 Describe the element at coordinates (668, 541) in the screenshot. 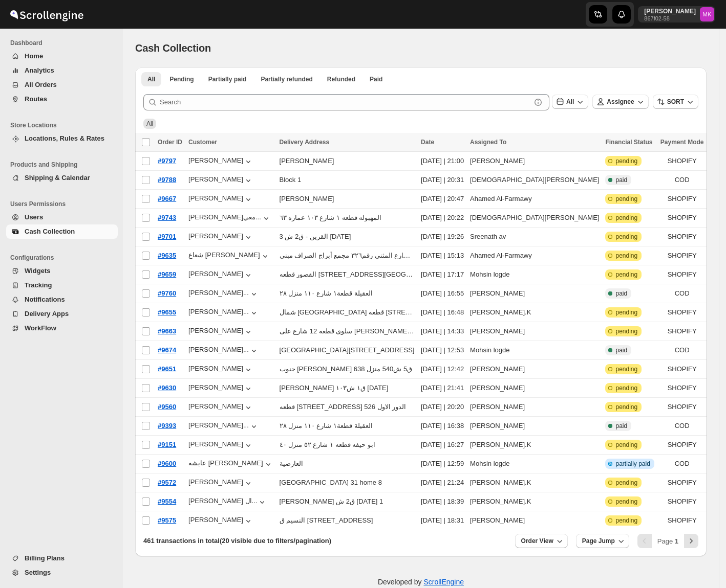

I see `span: Page` at that location.